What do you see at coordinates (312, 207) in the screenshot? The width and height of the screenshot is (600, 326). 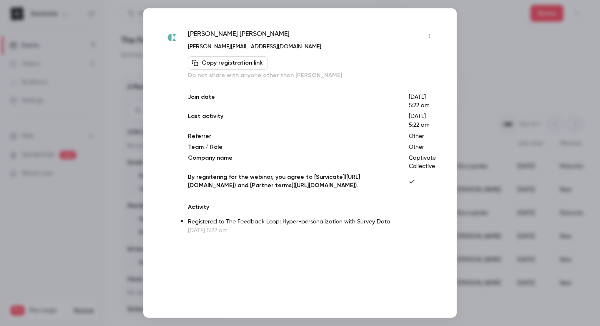 I see `p: Activity` at bounding box center [312, 207].